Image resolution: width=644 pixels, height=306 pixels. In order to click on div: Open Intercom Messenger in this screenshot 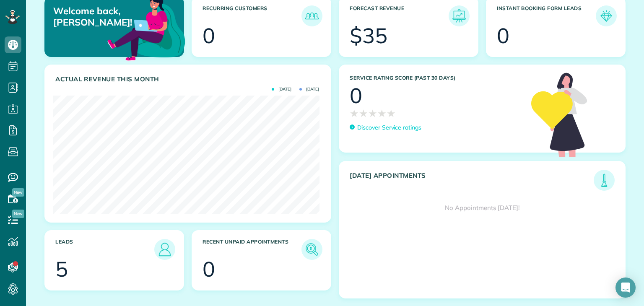, I will do `click(625, 287)`.